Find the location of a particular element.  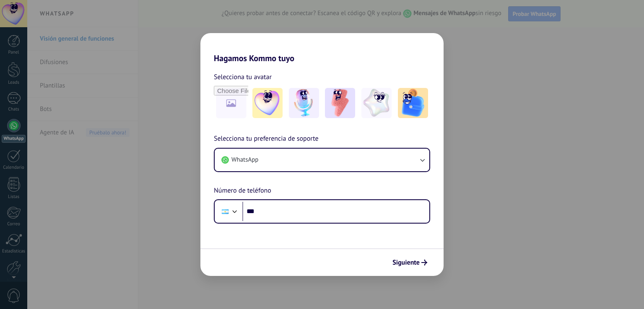

span: Selecciona tu preferencia de soporte is located at coordinates (266, 139).